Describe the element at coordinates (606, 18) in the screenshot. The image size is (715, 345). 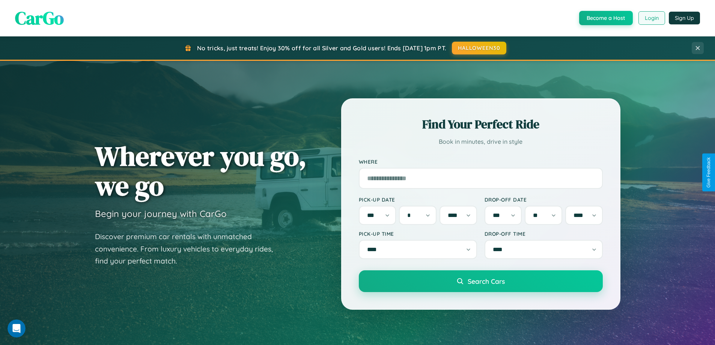
I see `button: Become a Host` at that location.